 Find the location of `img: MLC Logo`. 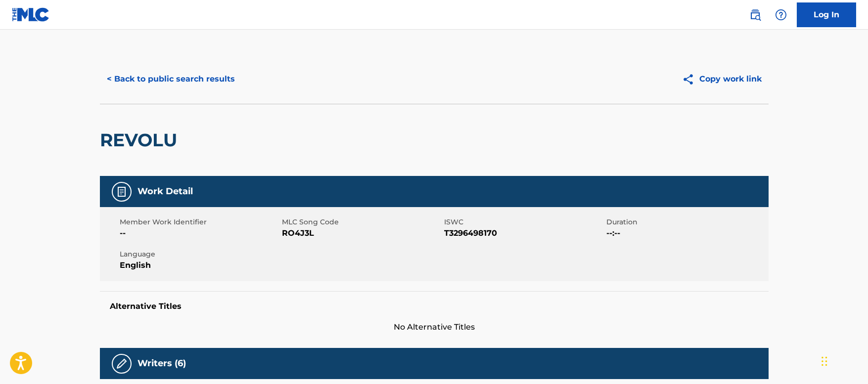

img: MLC Logo is located at coordinates (31, 14).